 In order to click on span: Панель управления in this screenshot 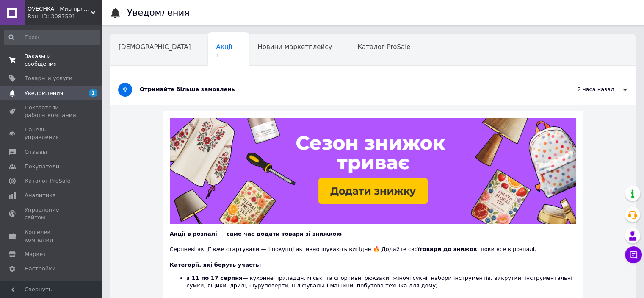, I will do `click(51, 134)`.